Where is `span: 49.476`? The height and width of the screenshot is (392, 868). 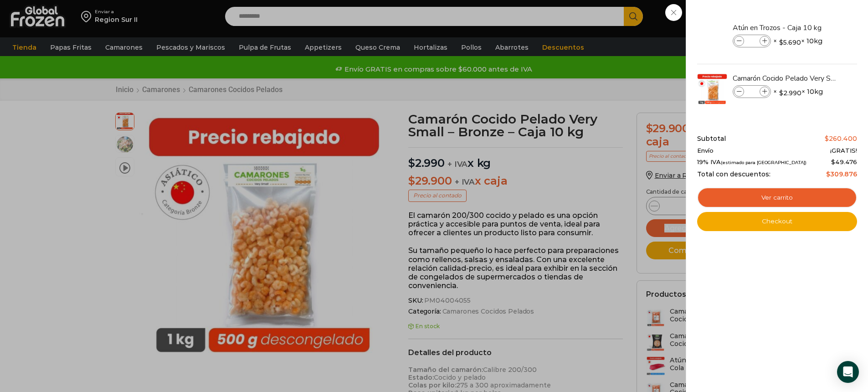 span: 49.476 is located at coordinates (844, 162).